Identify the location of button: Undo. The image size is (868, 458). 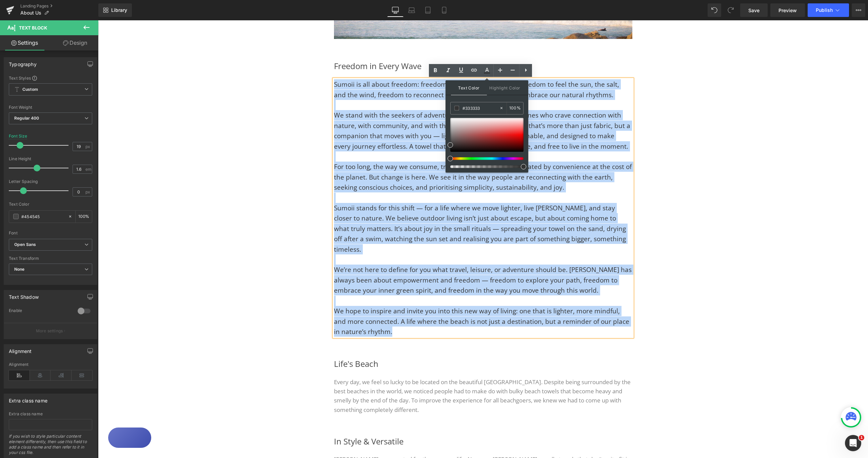
(715, 10).